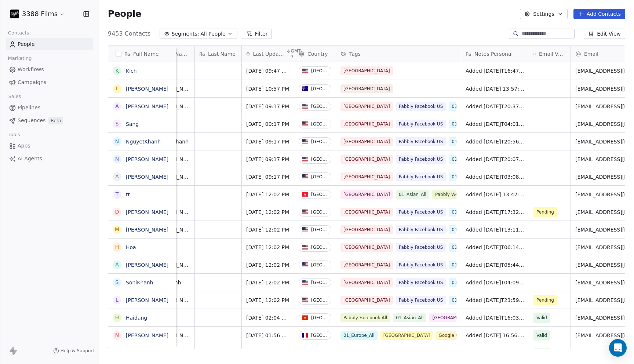 The image size is (634, 364). I want to click on a: Campaigns, so click(49, 82).